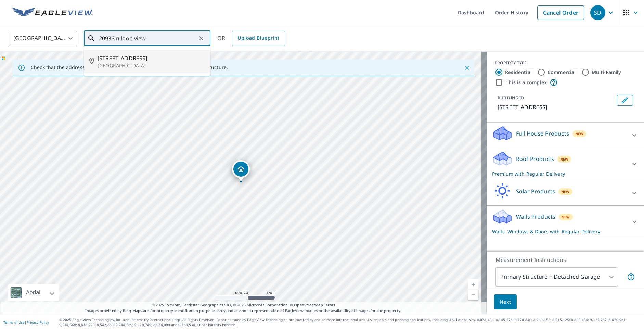 This screenshot has width=644, height=331. Describe the element at coordinates (598, 13) in the screenshot. I see `div: SD` at that location.